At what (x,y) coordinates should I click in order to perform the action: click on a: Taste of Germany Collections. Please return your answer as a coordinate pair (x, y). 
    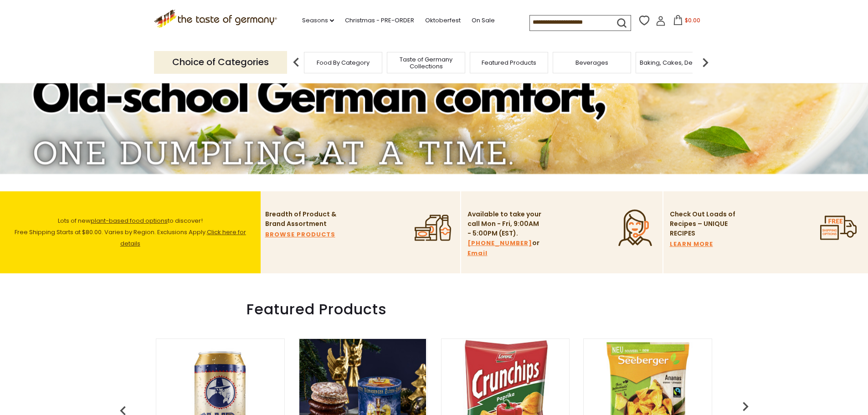
    Looking at the image, I should click on (426, 63).